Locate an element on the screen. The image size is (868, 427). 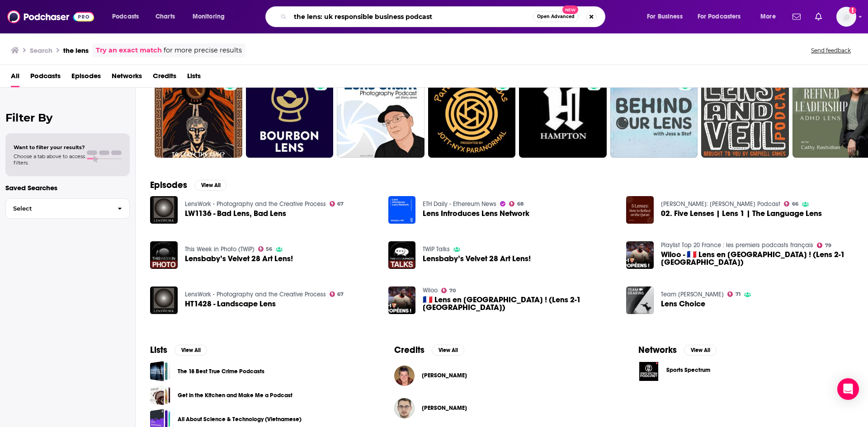
span: The 18 Best True Crime Podcasts is located at coordinates (160, 371).